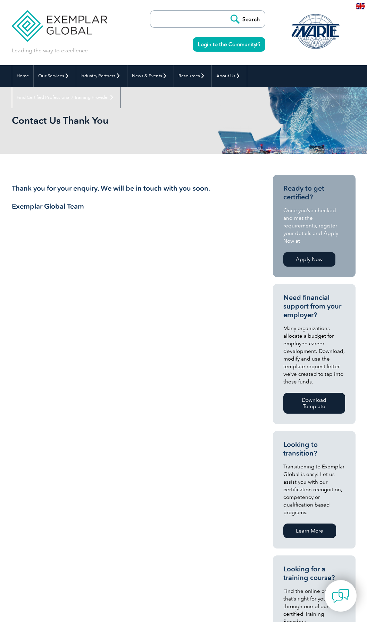  What do you see at coordinates (150, 76) in the screenshot?
I see `a: News & Events` at bounding box center [150, 76].